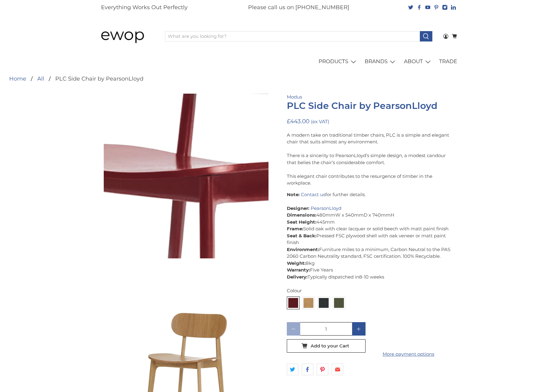 This screenshot has width=555, height=392. I want to click on a: More payment options, so click(408, 354).